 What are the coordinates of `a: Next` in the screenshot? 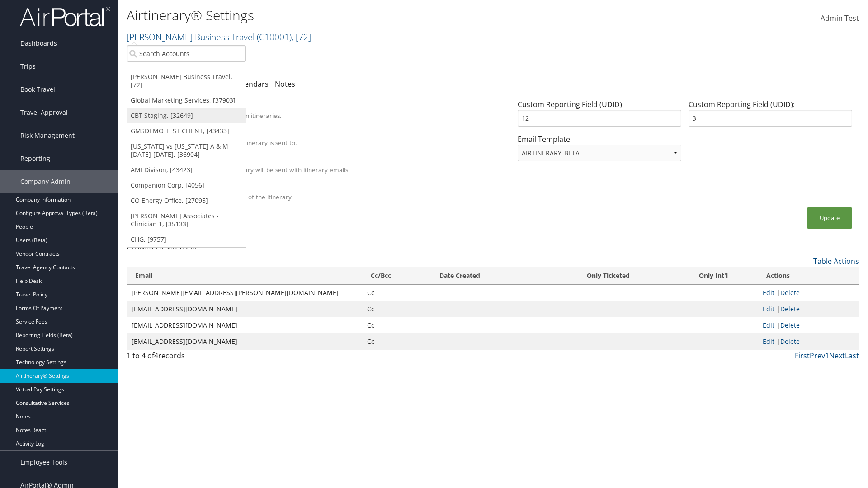 It's located at (837, 355).